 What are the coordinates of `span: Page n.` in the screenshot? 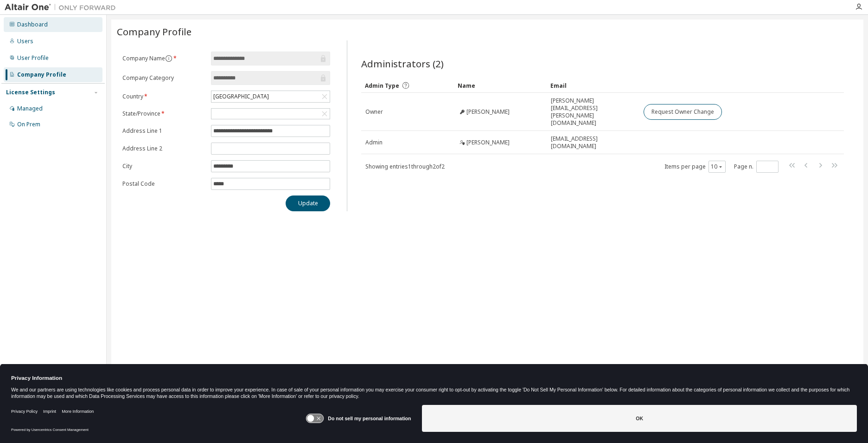 It's located at (756, 167).